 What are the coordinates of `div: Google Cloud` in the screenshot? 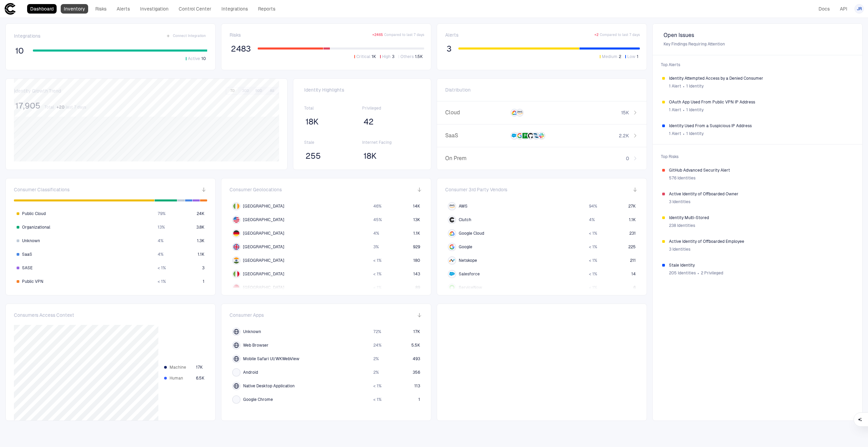 It's located at (452, 233).